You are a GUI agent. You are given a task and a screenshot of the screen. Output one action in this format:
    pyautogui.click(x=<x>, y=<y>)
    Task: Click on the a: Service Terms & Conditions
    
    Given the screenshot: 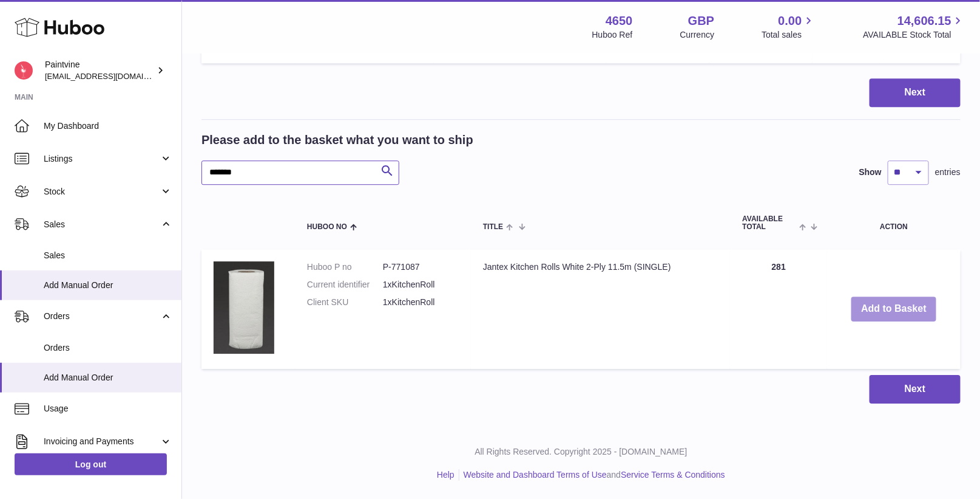 What is the action you would take?
    pyautogui.click(x=673, y=474)
    